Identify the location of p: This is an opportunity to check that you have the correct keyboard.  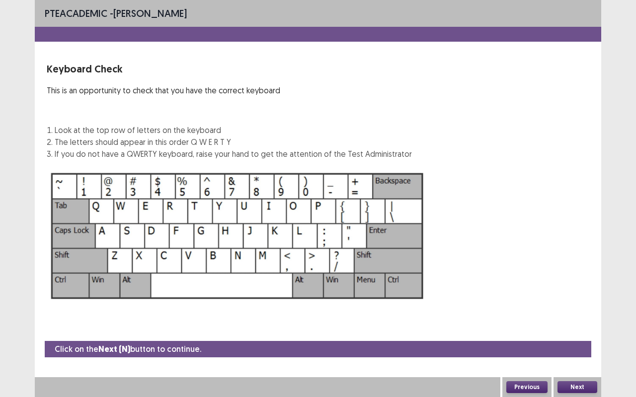
(229, 90).